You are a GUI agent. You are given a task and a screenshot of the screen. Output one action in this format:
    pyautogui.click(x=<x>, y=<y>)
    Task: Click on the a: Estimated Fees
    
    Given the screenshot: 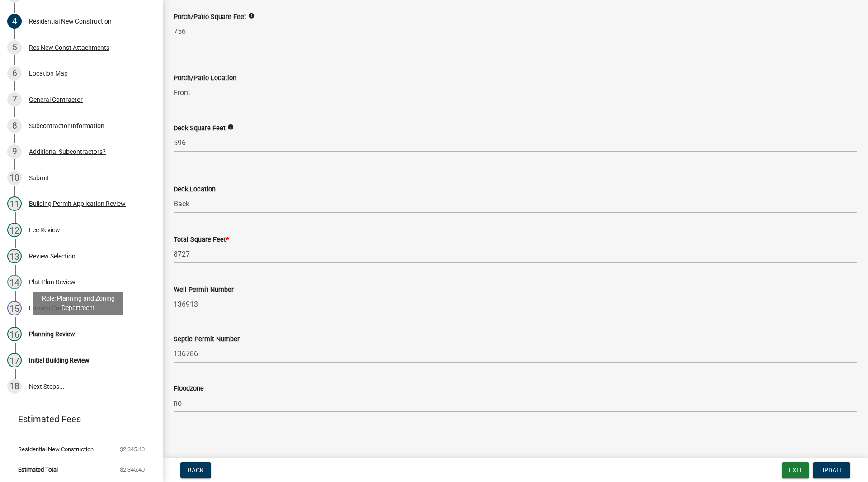 What is the action you would take?
    pyautogui.click(x=78, y=419)
    